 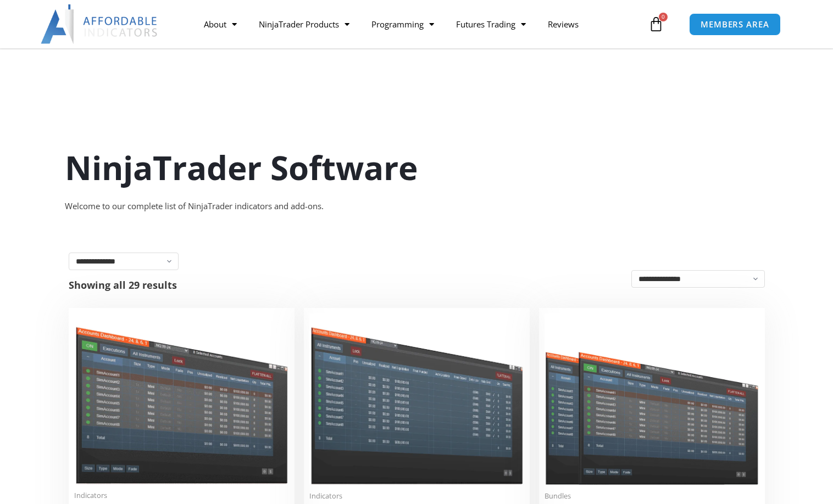 I want to click on nav: Menu, so click(x=419, y=24).